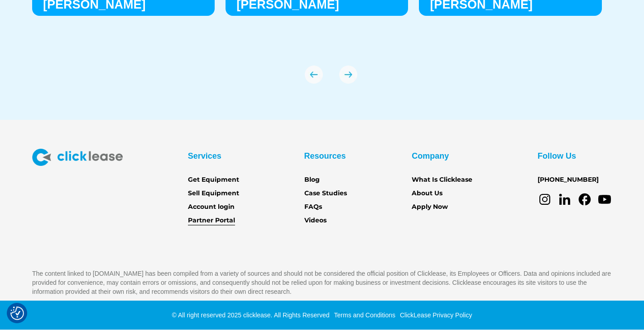 The height and width of the screenshot is (330, 644). I want to click on a: Get Equipment, so click(213, 180).